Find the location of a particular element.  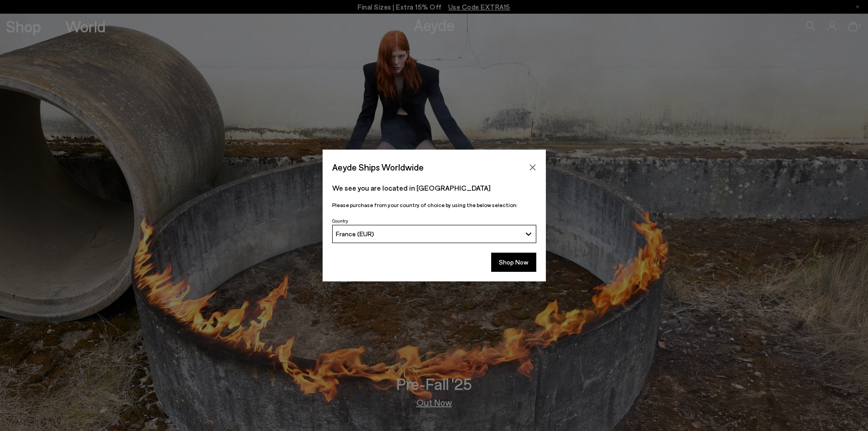

span: Country is located at coordinates (340, 220).